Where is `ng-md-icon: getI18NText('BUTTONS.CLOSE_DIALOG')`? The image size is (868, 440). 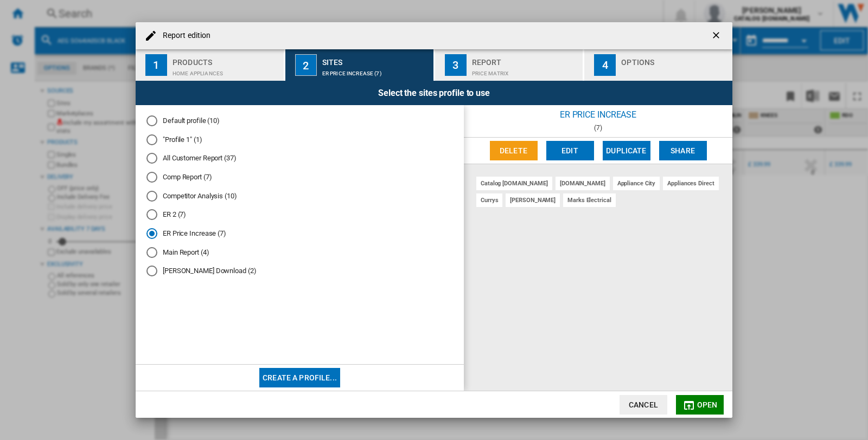
ng-md-icon: getI18NText('BUTTONS.CLOSE_DIALOG') is located at coordinates (717, 36).